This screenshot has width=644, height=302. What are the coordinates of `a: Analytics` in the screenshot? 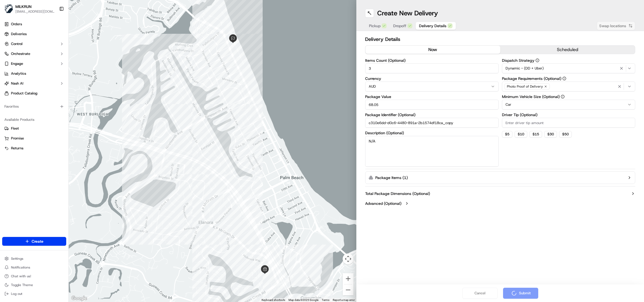 It's located at (34, 74).